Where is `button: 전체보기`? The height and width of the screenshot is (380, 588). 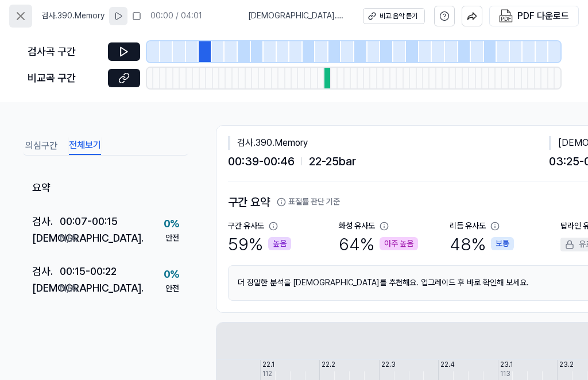 button: 전체보기 is located at coordinates (85, 146).